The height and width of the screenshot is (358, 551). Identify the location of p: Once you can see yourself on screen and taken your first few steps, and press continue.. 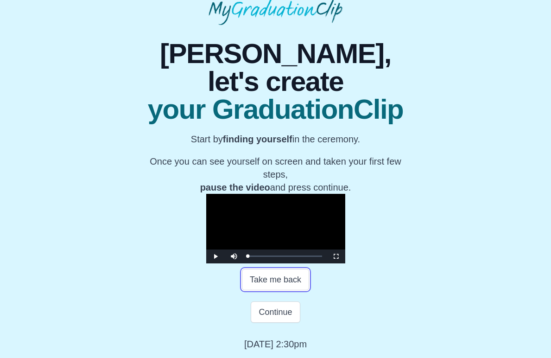
(275, 174).